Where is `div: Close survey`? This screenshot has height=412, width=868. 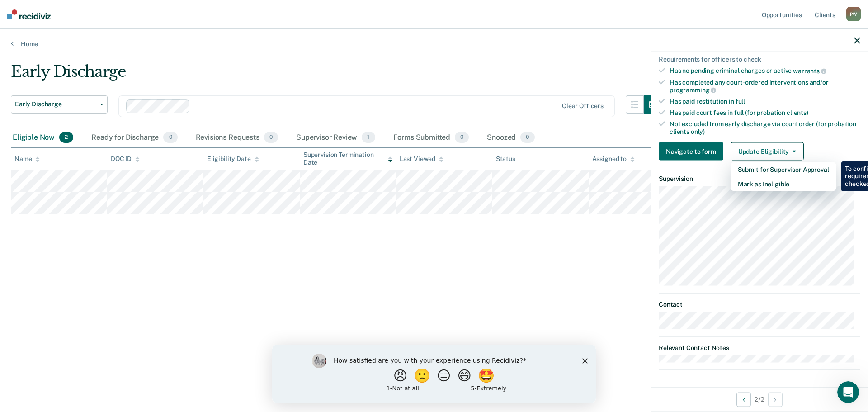 div: Close survey is located at coordinates (313, 17).